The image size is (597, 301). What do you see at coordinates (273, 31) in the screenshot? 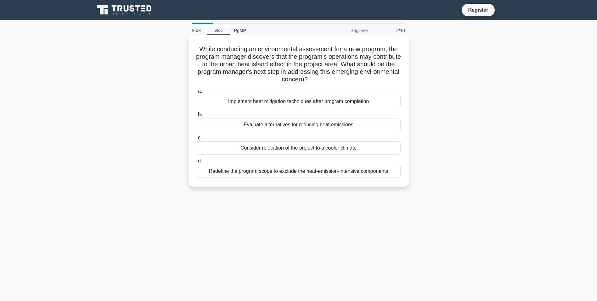
I see `div: PgMP` at bounding box center [273, 31].